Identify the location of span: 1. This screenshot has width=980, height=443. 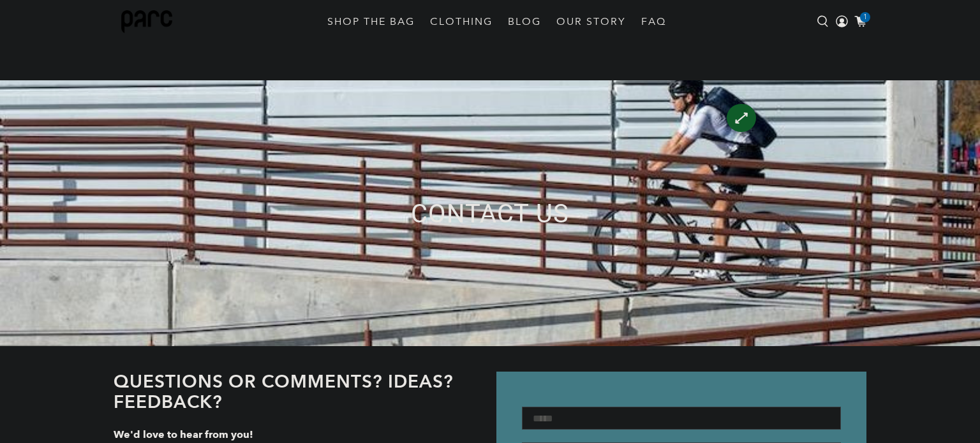
(865, 17).